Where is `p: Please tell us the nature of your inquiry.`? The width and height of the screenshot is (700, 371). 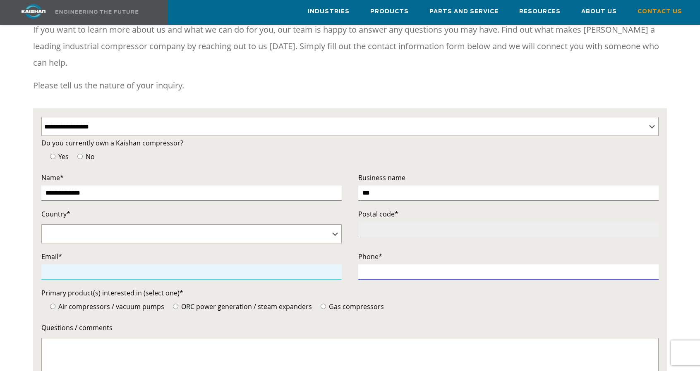 p: Please tell us the nature of your inquiry. is located at coordinates (350, 86).